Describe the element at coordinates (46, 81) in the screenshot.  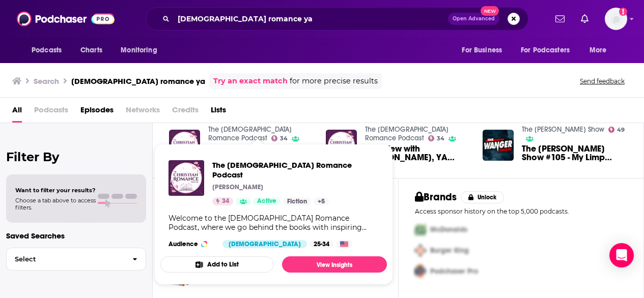
I see `h3: Search` at that location.